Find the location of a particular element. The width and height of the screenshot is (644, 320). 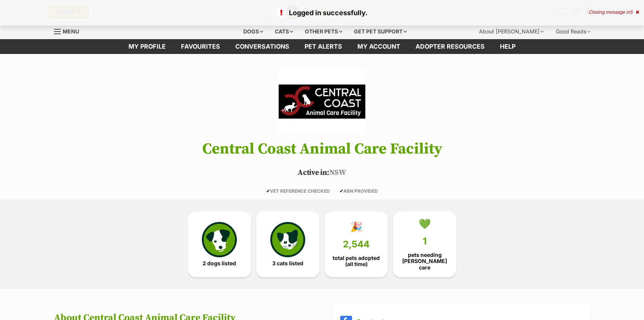

a: Adopter resources is located at coordinates (450, 47).